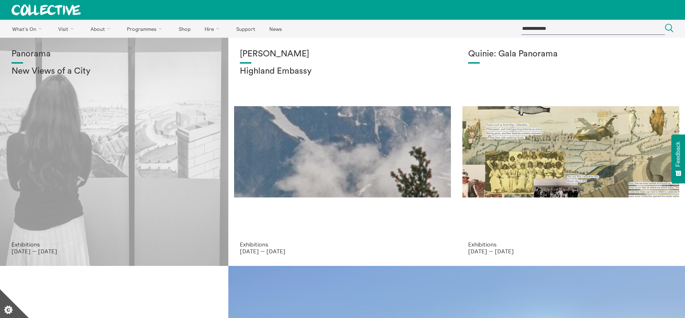 The image size is (685, 318). I want to click on h1: Panorama, so click(114, 54).